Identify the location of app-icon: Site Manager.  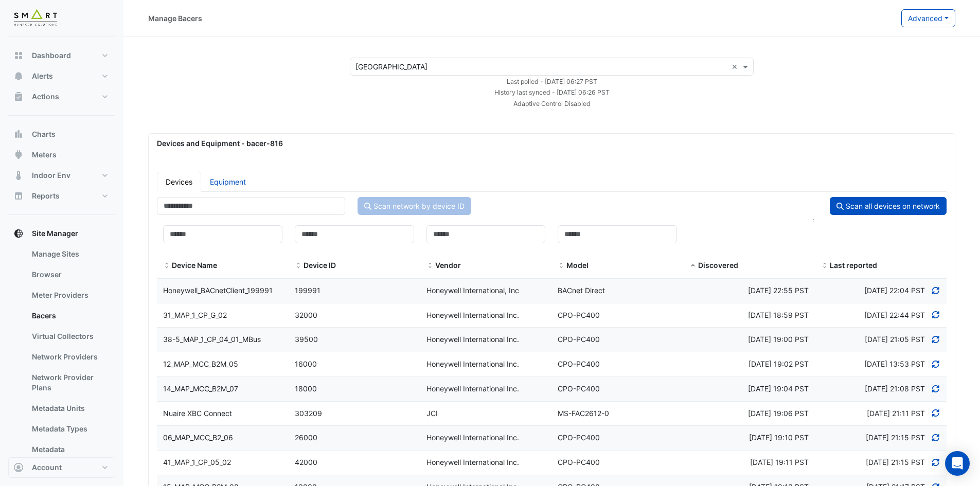
(18, 233).